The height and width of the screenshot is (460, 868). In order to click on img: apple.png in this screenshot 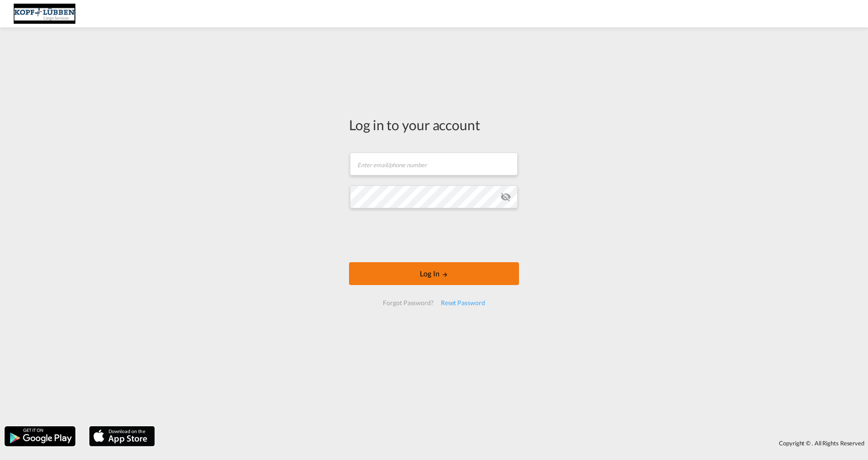, I will do `click(122, 436)`.